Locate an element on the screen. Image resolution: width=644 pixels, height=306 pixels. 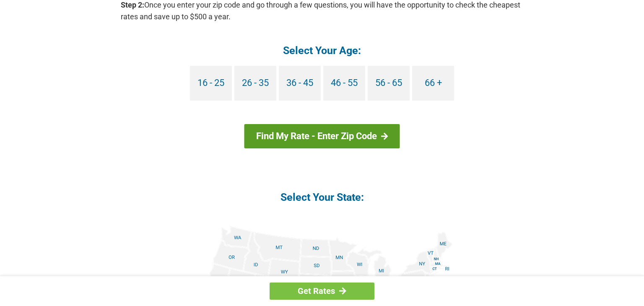
a: Find My Rate - Enter Zip Code is located at coordinates (322, 136).